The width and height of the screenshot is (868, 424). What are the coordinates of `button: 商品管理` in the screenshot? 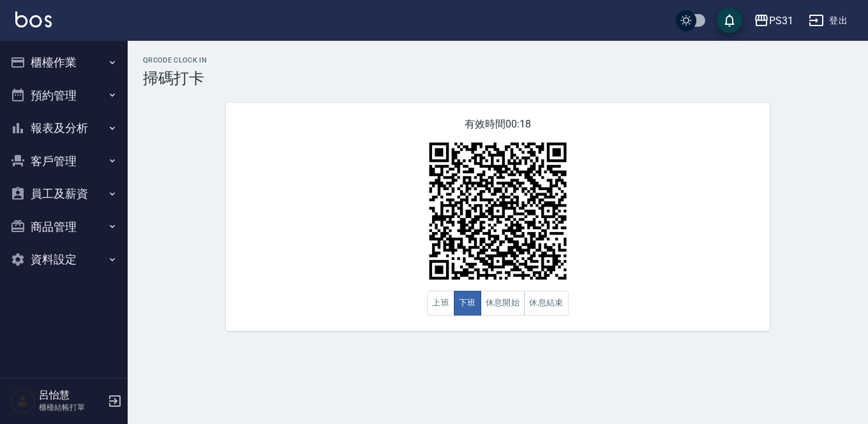 It's located at (63, 227).